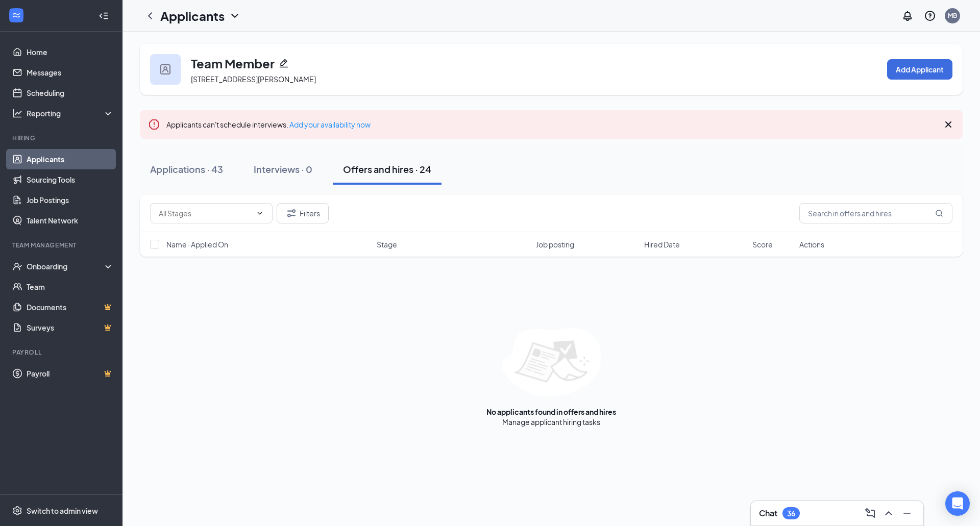  I want to click on div: MB, so click(953, 15).